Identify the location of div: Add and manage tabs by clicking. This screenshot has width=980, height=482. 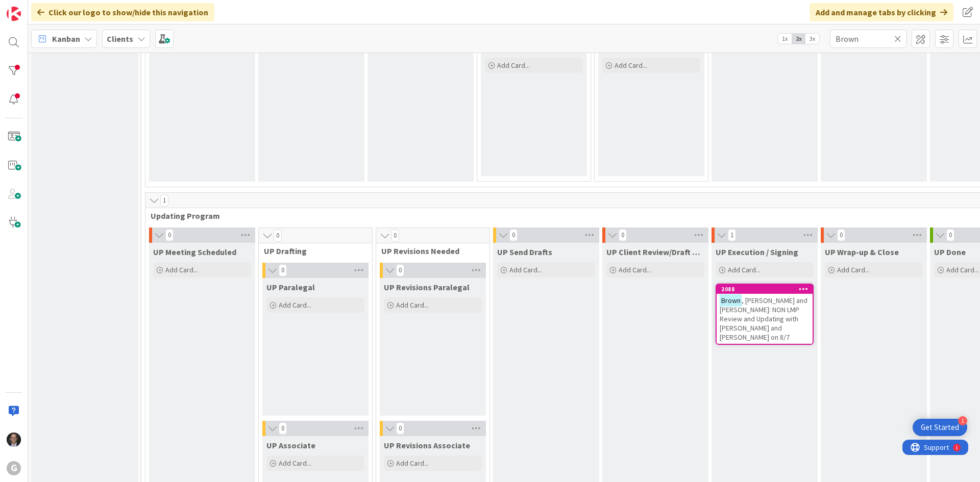
(881, 12).